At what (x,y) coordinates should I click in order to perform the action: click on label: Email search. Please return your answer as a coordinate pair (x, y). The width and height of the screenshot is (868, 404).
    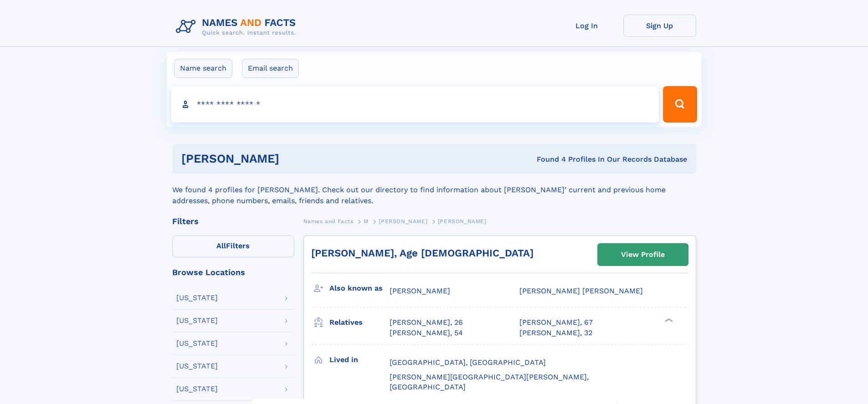
    Looking at the image, I should click on (271, 69).